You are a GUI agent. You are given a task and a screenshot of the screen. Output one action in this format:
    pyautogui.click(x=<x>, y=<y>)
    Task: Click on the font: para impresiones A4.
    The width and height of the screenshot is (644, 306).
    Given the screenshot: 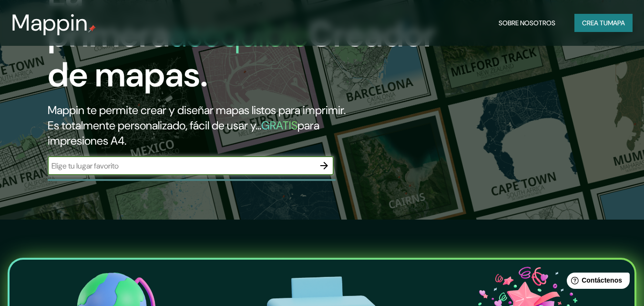 What is the action you would take?
    pyautogui.click(x=183, y=133)
    